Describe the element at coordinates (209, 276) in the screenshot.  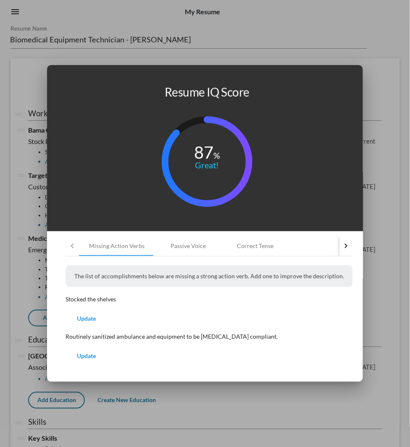
I see `p: The list of accomplishments below are missing a strong action verb. Add one to improve the descri...` at that location.